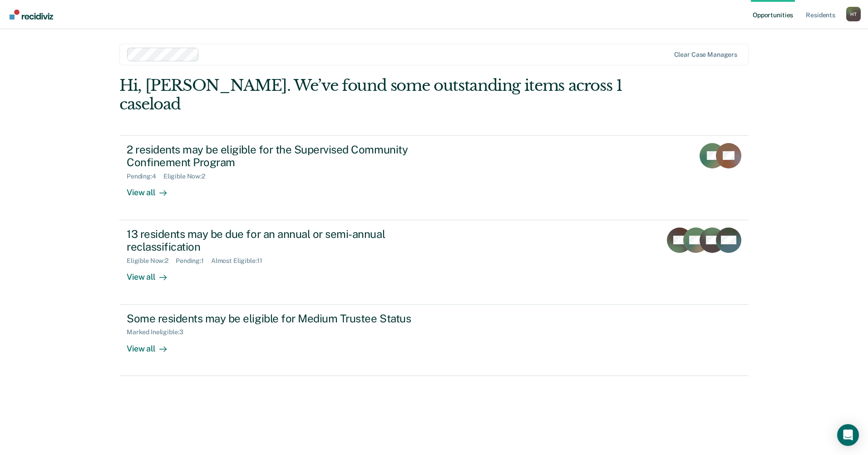  What do you see at coordinates (194, 261) in the screenshot?
I see `div: Pending : 1` at bounding box center [194, 261].